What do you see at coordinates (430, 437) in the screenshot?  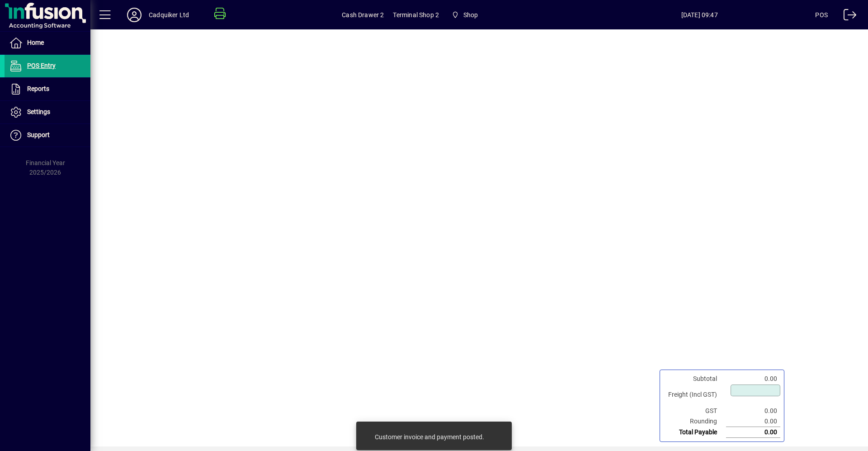 I see `div: Customer invoice and payment posted.` at bounding box center [430, 437].